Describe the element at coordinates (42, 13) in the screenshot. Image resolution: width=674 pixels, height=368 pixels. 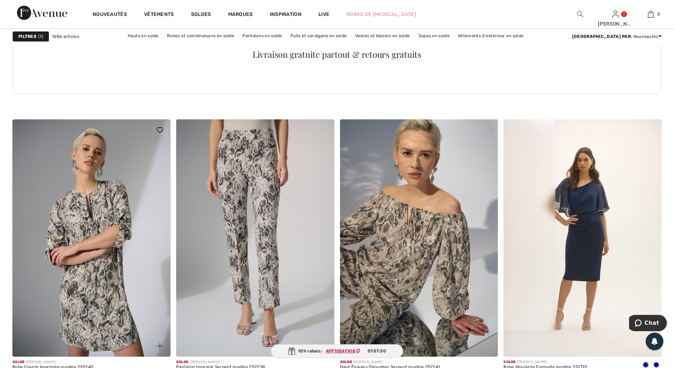
I see `img: 1ère Avenue` at that location.